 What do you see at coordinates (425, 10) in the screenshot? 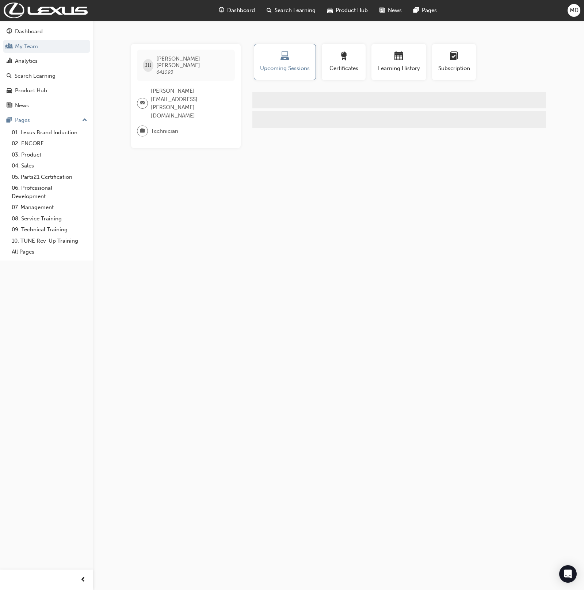
I see `a: pages-iconPages` at bounding box center [425, 10].